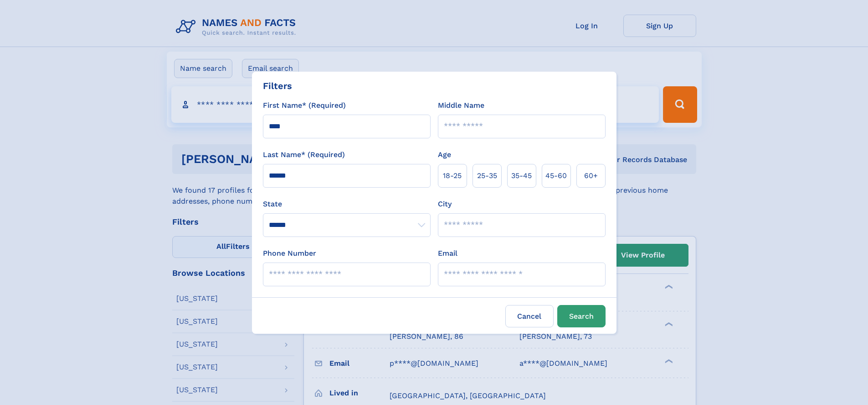 This screenshot has height=405, width=868. I want to click on label: Cancel, so click(529, 316).